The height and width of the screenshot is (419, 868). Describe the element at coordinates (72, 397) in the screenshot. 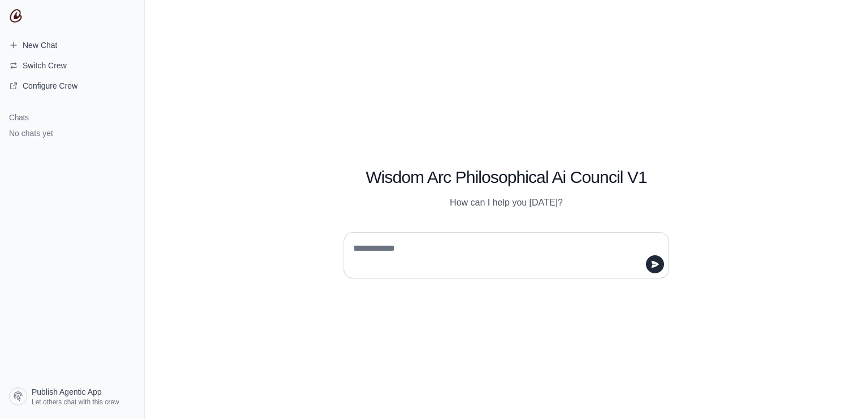

I see `a: Publish Agentic App Let others chat with this crew` at that location.